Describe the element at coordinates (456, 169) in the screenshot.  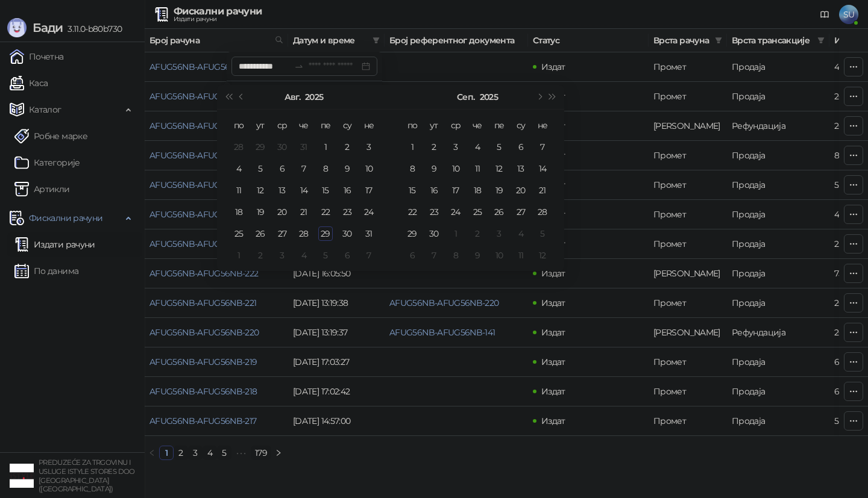
I see `td: 2025-09-10` at that location.